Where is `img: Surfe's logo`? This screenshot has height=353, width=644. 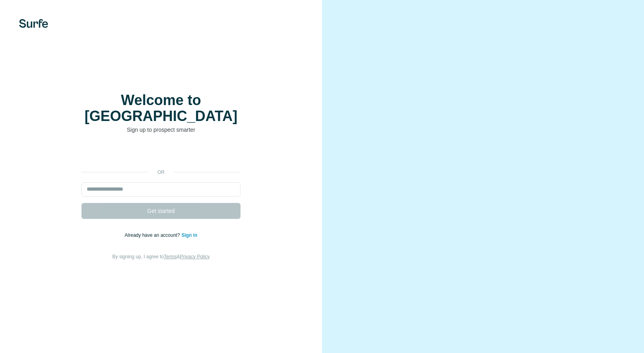 img: Surfe's logo is located at coordinates (33, 24).